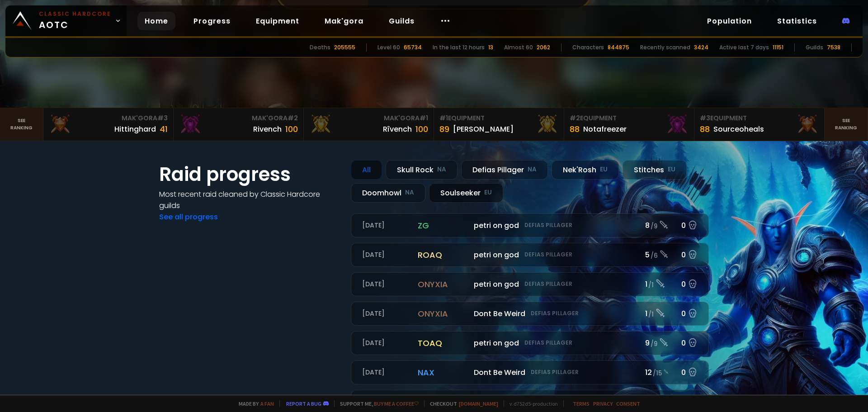  Describe the element at coordinates (376, 403) in the screenshot. I see `span: Support me,` at that location.